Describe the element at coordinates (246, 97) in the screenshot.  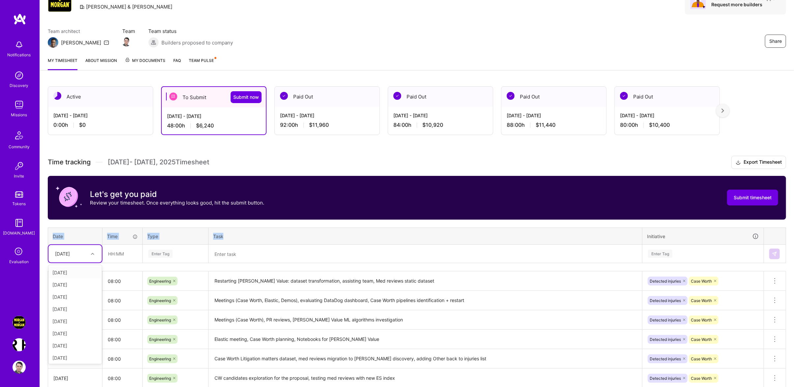
I see `span: Submit now` at that location.